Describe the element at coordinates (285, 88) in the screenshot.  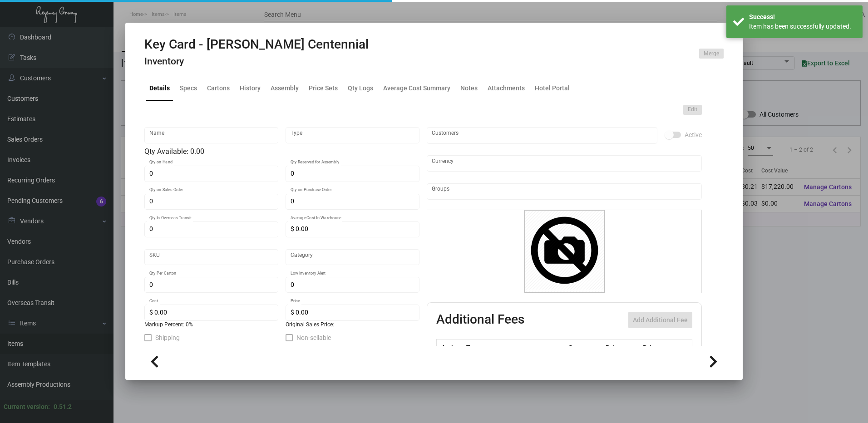
I see `div: Assembly` at that location.